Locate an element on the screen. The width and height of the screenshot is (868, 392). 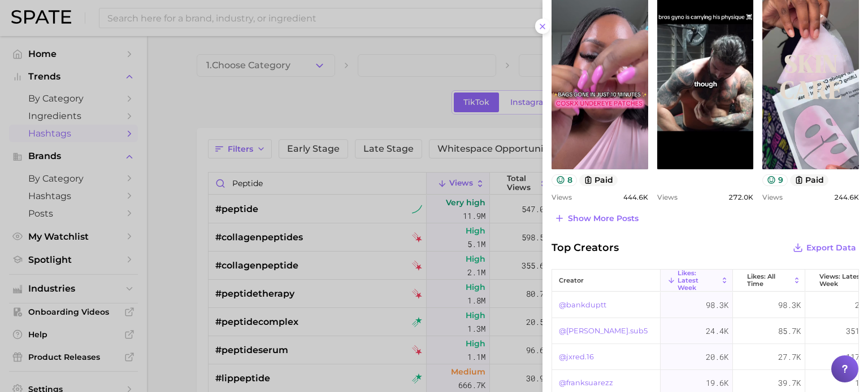
a: @bankduptt is located at coordinates (582, 306).